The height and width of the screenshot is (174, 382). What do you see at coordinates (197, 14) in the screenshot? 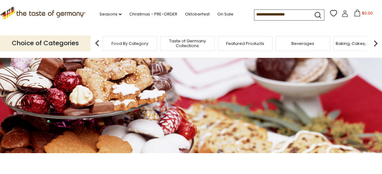
I see `a: Oktoberfest` at bounding box center [197, 14].